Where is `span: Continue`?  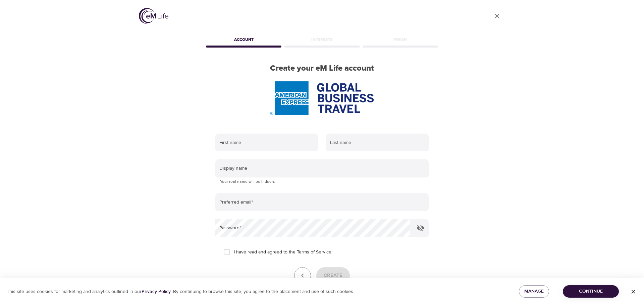 span: Continue is located at coordinates (591, 291).